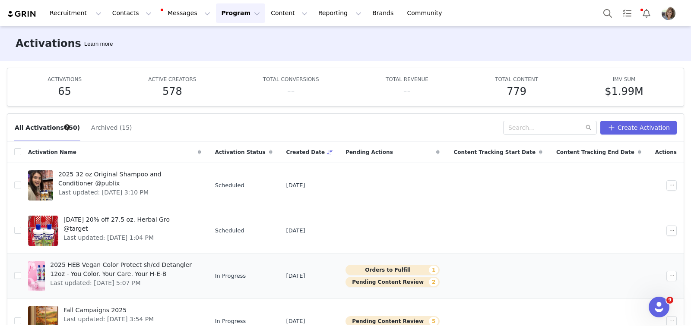 Image resolution: width=691 pixels, height=326 pixels. What do you see at coordinates (76, 13) in the screenshot?
I see `button: Recruitment` at bounding box center [76, 13].